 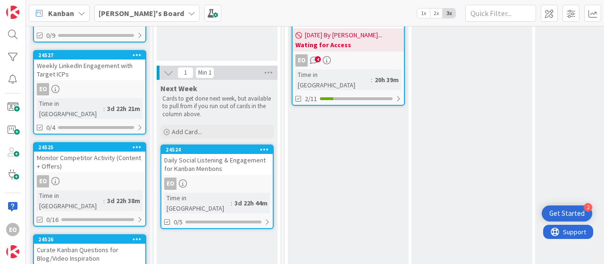 What do you see at coordinates (185, 73) in the screenshot?
I see `span: 1` at bounding box center [185, 73].